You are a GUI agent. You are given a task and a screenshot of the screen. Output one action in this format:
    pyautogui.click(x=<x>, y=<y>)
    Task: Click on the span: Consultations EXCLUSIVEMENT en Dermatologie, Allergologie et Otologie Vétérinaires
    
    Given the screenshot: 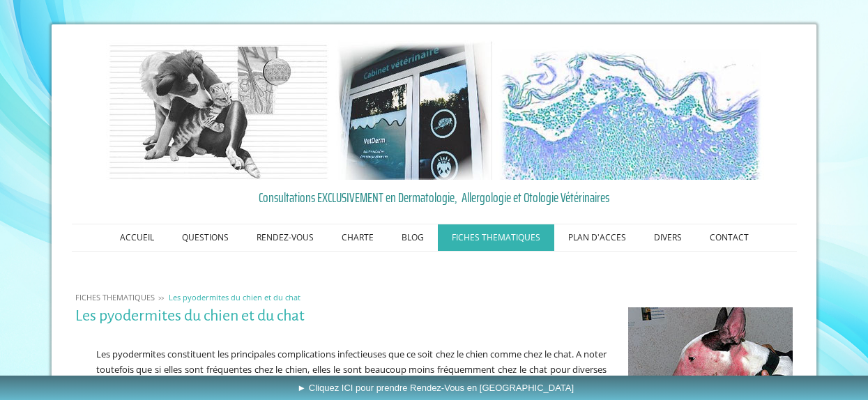 What is the action you would take?
    pyautogui.click(x=434, y=197)
    